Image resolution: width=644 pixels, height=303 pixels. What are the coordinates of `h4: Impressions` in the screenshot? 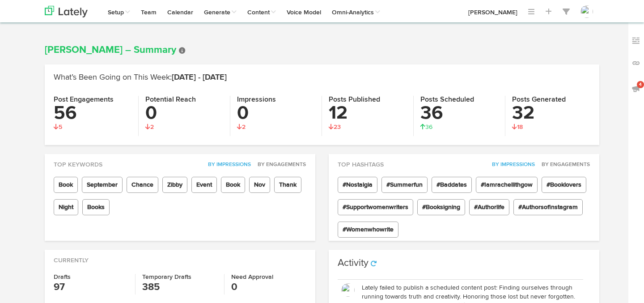 It's located at (276, 100).